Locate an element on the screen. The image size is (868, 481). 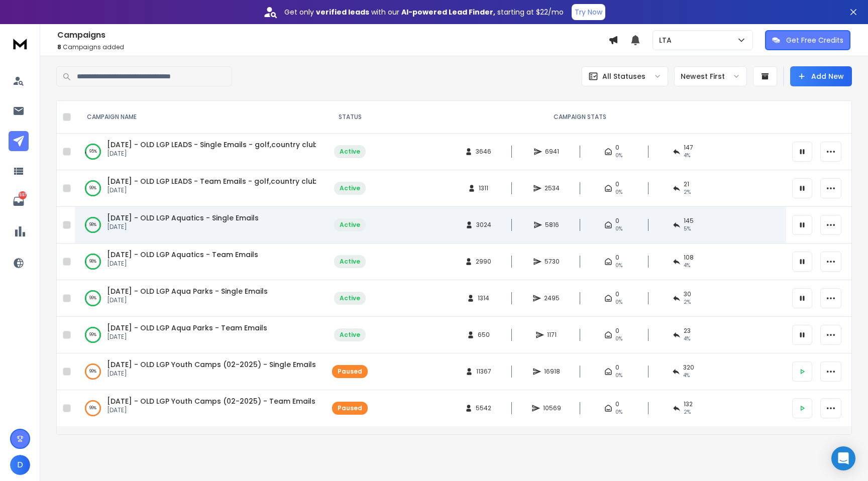
span: 132 is located at coordinates (688, 404).